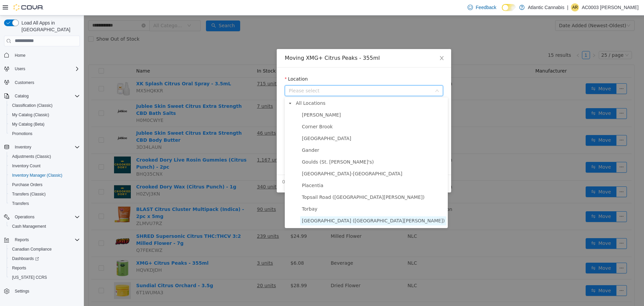 Image resolution: width=644 pixels, height=306 pixels. I want to click on button: Promotions, so click(45, 134).